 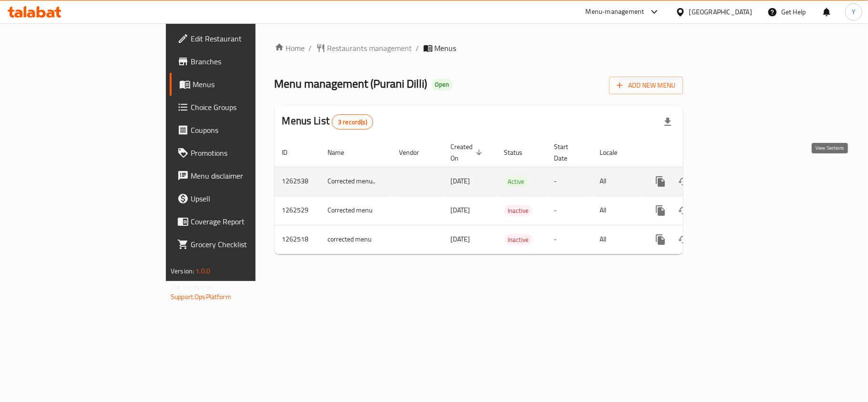 What do you see at coordinates (356, 210) in the screenshot?
I see `td: Corrected menu` at bounding box center [356, 210].